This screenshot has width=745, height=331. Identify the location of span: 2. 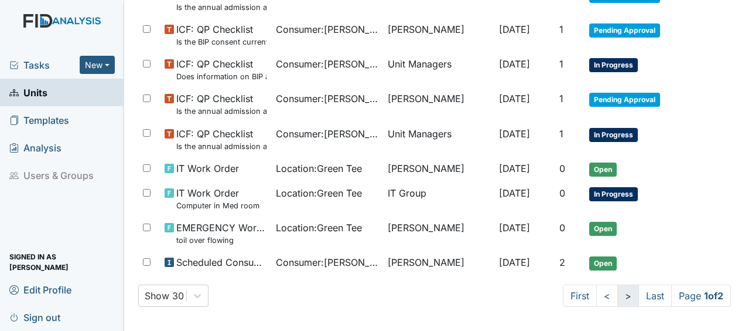
(563, 262).